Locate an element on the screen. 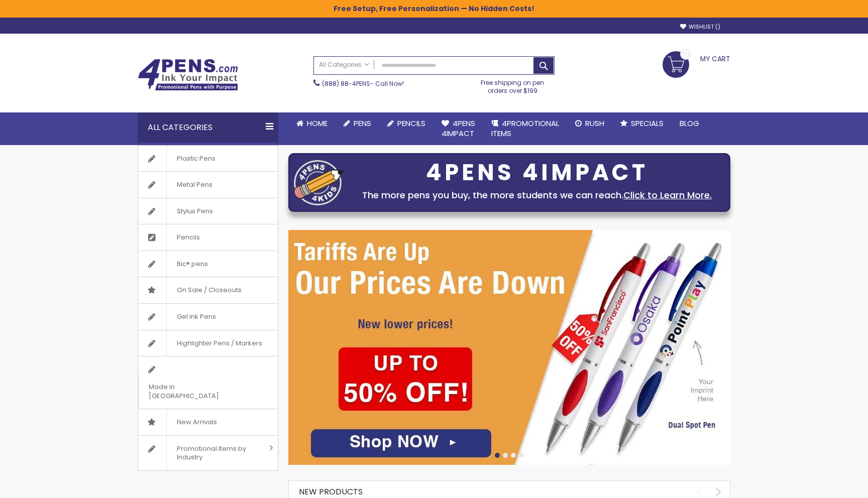  img: /cheap-promotional-products.html is located at coordinates (509, 347).